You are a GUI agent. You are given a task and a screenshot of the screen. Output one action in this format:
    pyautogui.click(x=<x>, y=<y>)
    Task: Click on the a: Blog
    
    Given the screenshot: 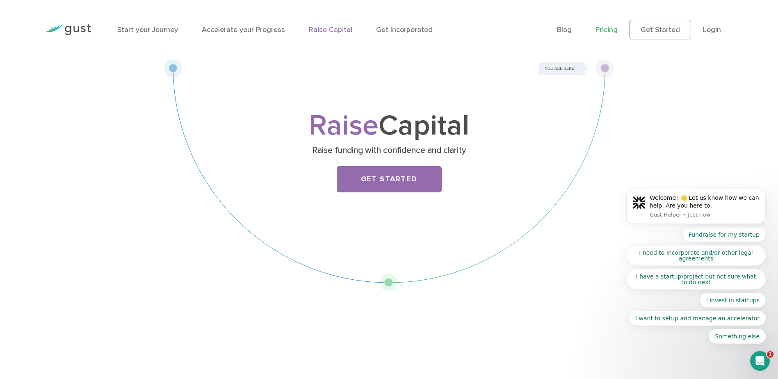 What is the action you would take?
    pyautogui.click(x=564, y=30)
    